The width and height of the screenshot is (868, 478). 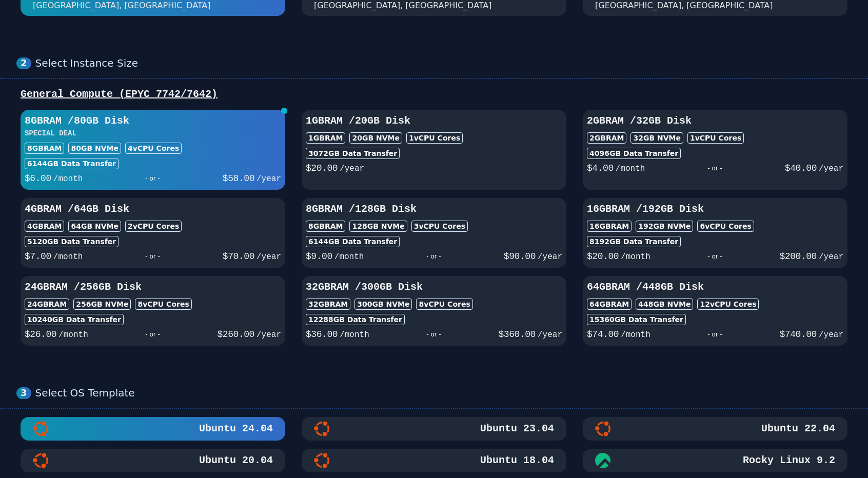 I want to click on div: 256 GB NVMe, so click(x=102, y=304).